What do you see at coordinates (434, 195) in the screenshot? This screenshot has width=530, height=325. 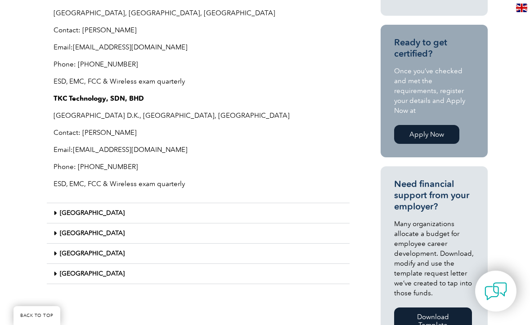 I see `h3: Need financial support from your employer?` at bounding box center [434, 195].